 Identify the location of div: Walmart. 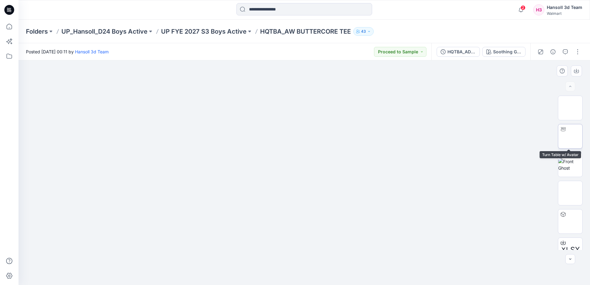
(564, 13).